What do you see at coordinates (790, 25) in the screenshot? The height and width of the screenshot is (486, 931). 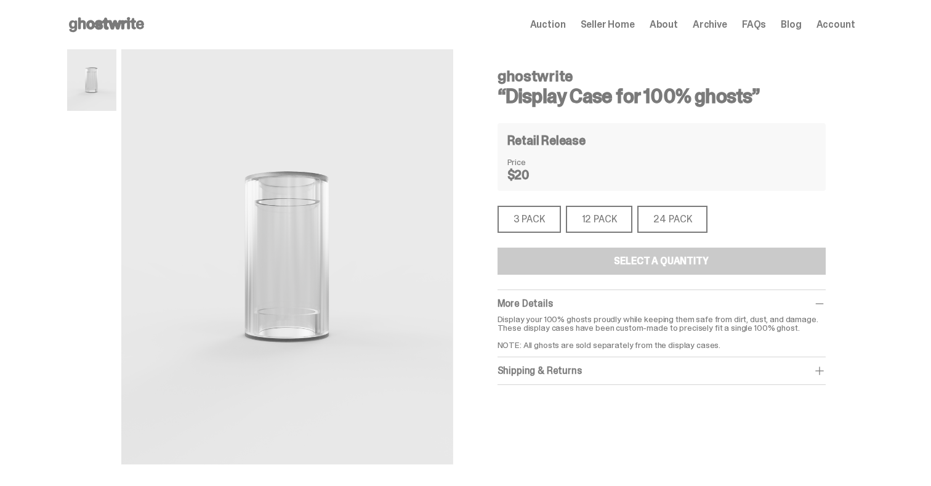 I see `a: Blog` at bounding box center [790, 25].